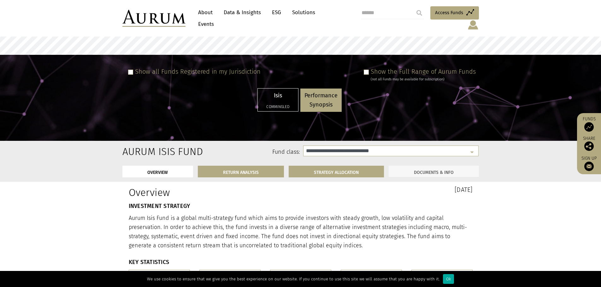 This screenshot has height=287, width=601. Describe the element at coordinates (419, 13) in the screenshot. I see `input: Submit` at that location.